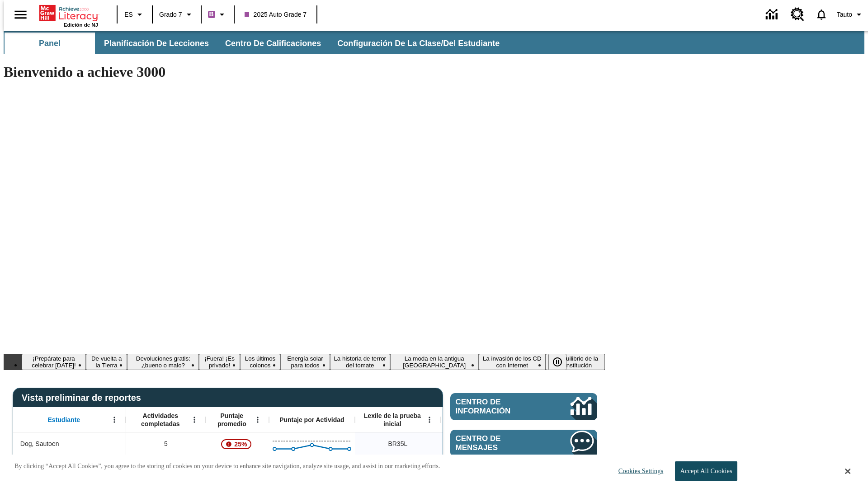 The height and width of the screenshot is (488, 868). Describe the element at coordinates (157, 43) in the screenshot. I see `button: Planificación de lecciones` at that location.